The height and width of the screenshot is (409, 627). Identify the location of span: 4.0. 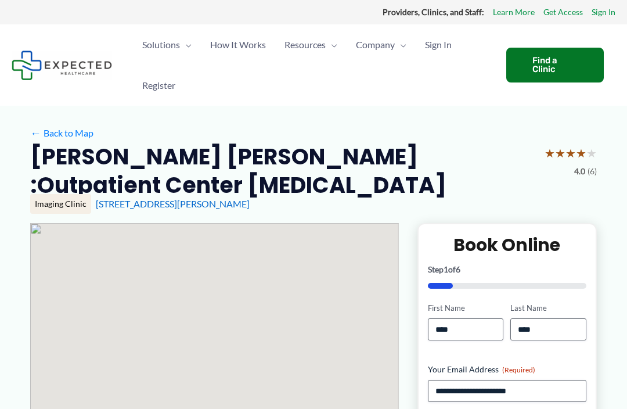
(580, 171).